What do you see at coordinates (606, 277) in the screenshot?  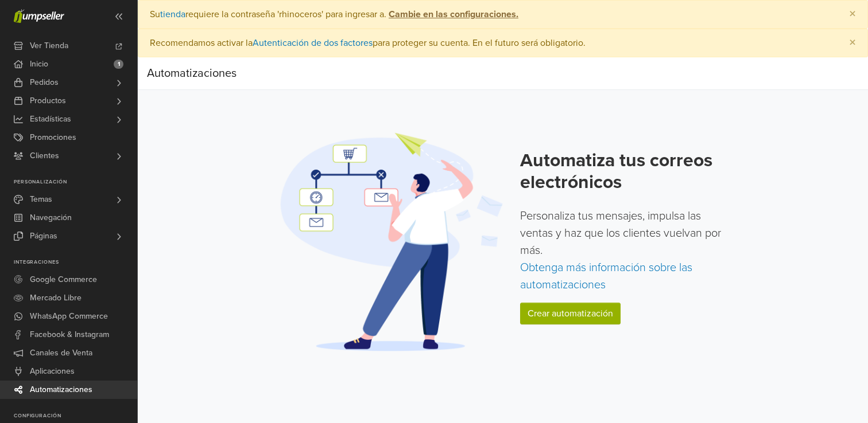 I see `a: Obtenga más información sobre las automatizaciones` at bounding box center [606, 277].